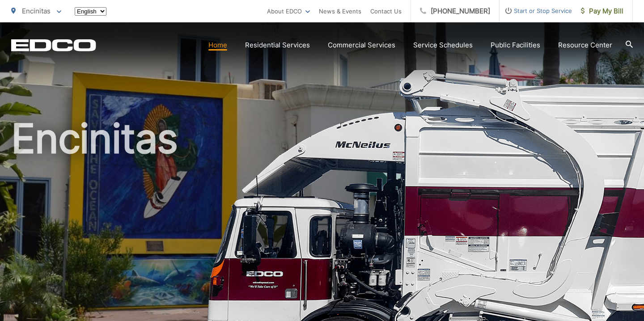 This screenshot has width=644, height=321. Describe the element at coordinates (36, 11) in the screenshot. I see `span: Encinitas` at that location.